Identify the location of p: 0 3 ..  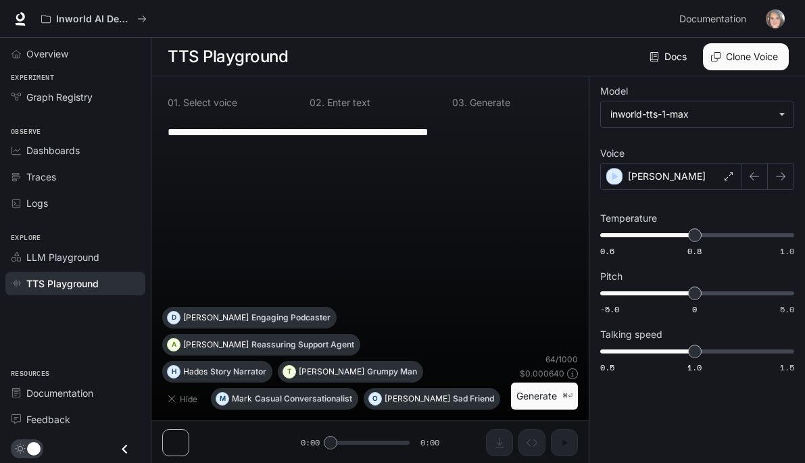
(459, 103).